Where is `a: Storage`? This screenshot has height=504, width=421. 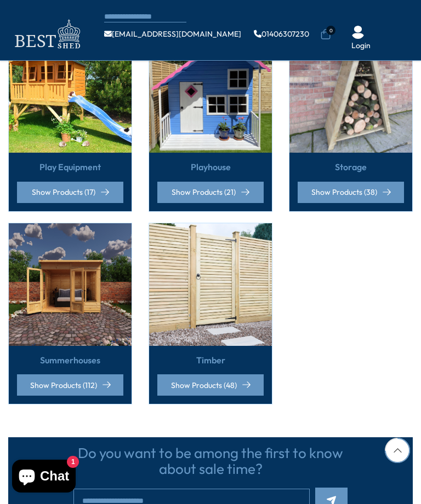
a: Storage is located at coordinates (351, 167).